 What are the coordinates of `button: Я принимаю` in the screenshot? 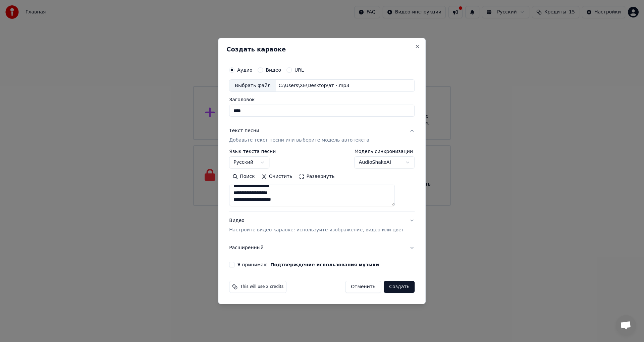 It's located at (325, 264).